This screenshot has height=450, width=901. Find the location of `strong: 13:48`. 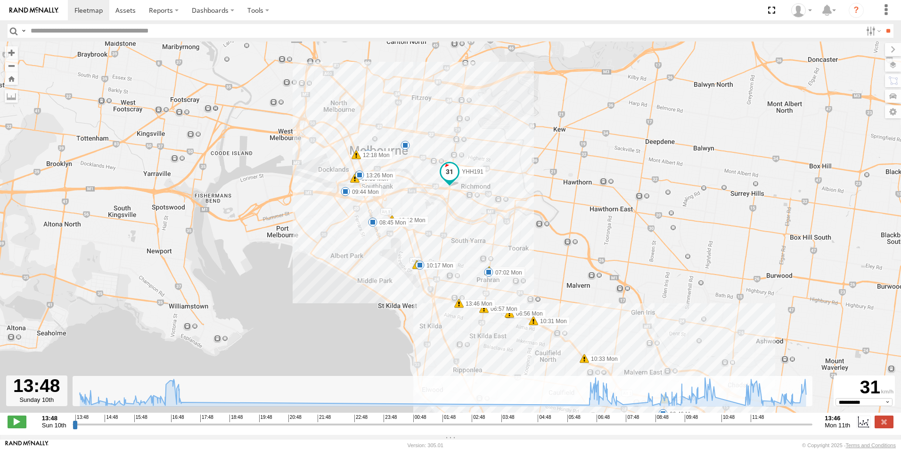

strong: 13:48 is located at coordinates (54, 418).